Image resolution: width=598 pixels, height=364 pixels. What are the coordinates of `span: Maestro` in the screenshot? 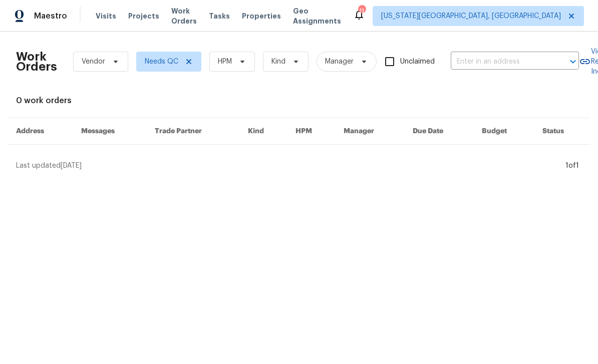 It's located at (50, 16).